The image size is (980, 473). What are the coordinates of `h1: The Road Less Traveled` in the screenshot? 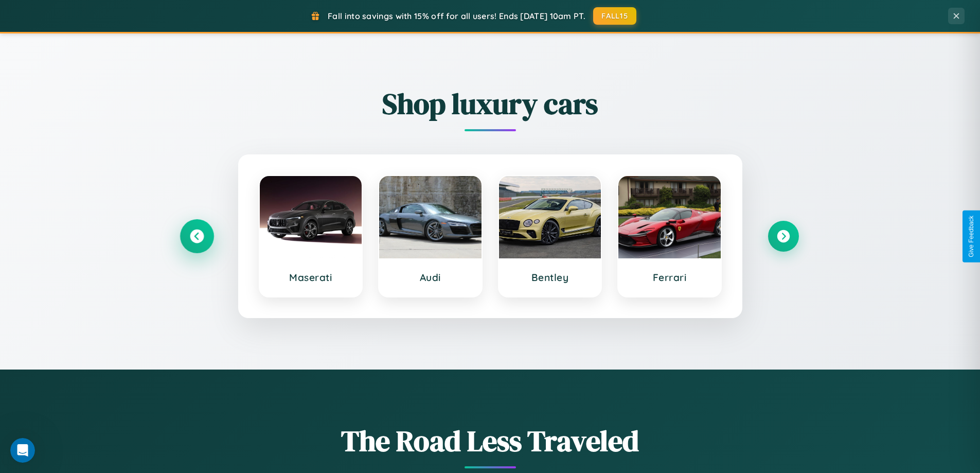 It's located at (490, 440).